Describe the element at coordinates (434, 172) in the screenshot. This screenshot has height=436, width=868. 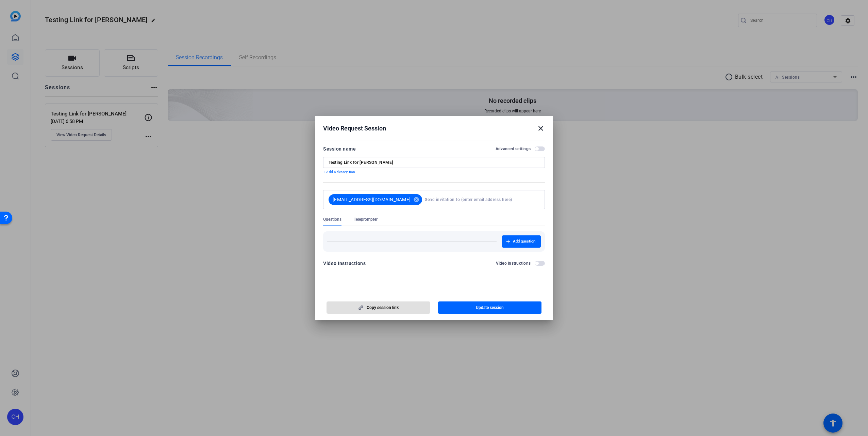
I see `p: + Add a description` at that location.